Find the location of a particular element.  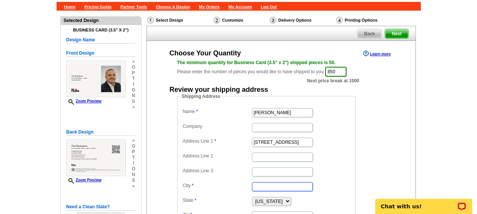

label: Address Line 2 is located at coordinates (217, 156).